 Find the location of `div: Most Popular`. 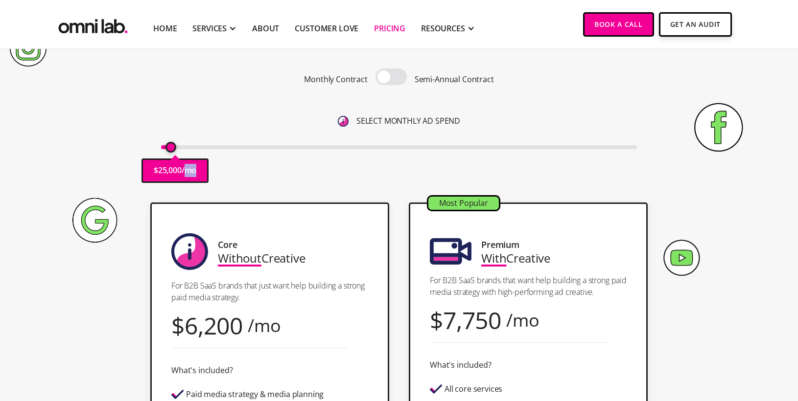

div: Most Popular is located at coordinates (464, 203).